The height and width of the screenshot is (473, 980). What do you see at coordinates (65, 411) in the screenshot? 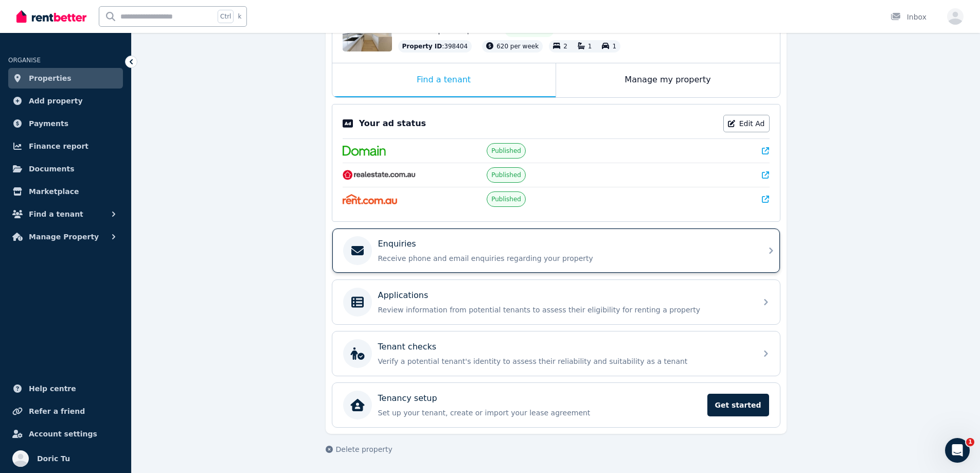
I see `a: Refer a friend` at bounding box center [65, 411].